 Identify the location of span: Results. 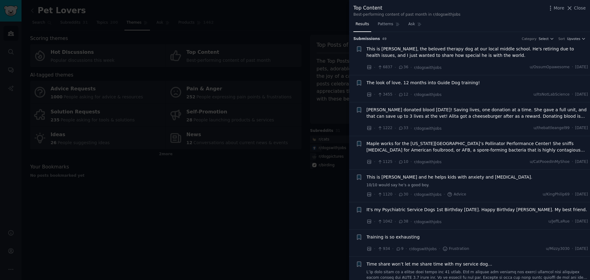
(362, 24).